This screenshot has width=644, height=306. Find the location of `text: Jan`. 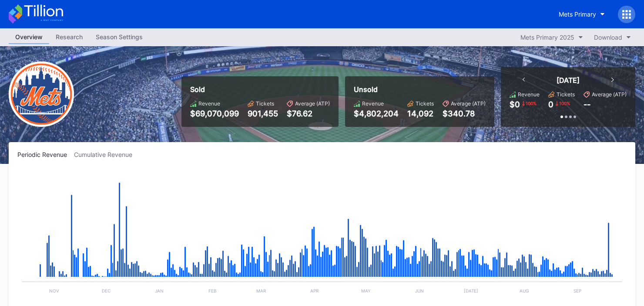

text: Jan is located at coordinates (159, 291).